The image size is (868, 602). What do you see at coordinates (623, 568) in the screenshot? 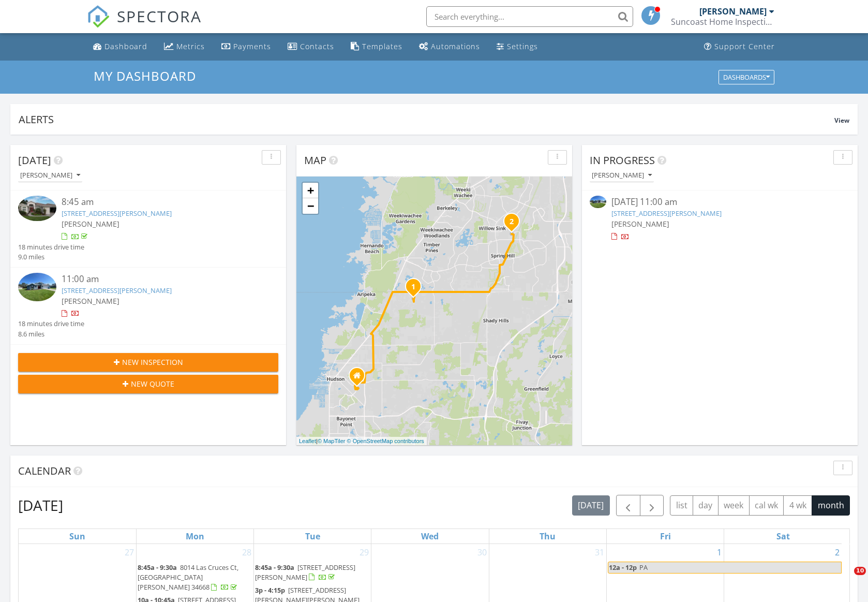
I see `span: 12a - 12p` at bounding box center [623, 568].